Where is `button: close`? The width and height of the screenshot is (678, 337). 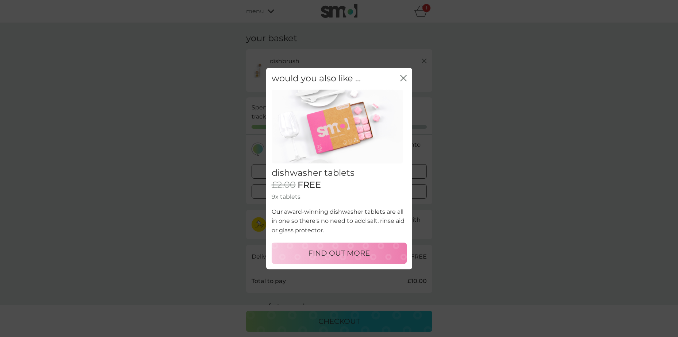
button: close is located at coordinates (403, 78).